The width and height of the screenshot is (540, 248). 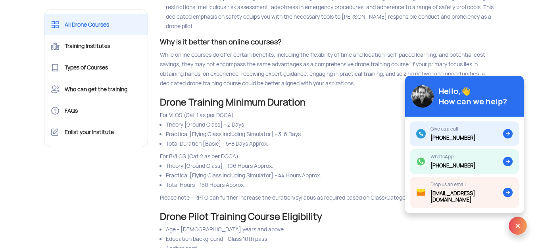 I want to click on img: img_avatar@2x.png, so click(x=422, y=96).